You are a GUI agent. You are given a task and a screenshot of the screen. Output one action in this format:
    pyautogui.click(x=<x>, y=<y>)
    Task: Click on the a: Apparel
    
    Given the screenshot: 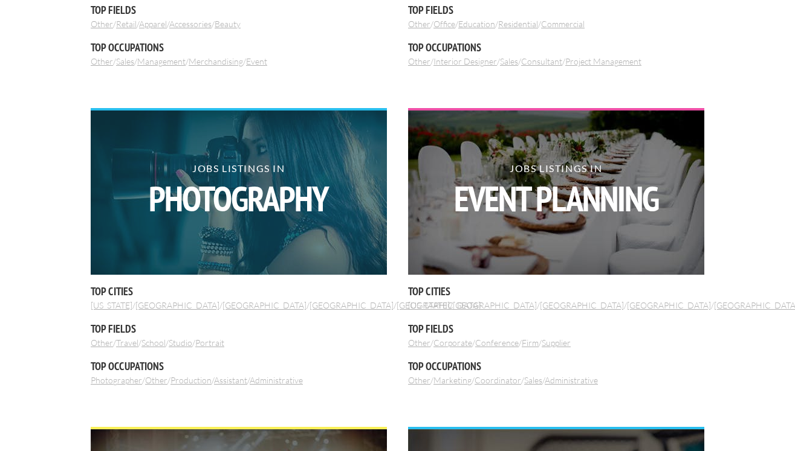 What is the action you would take?
    pyautogui.click(x=153, y=24)
    